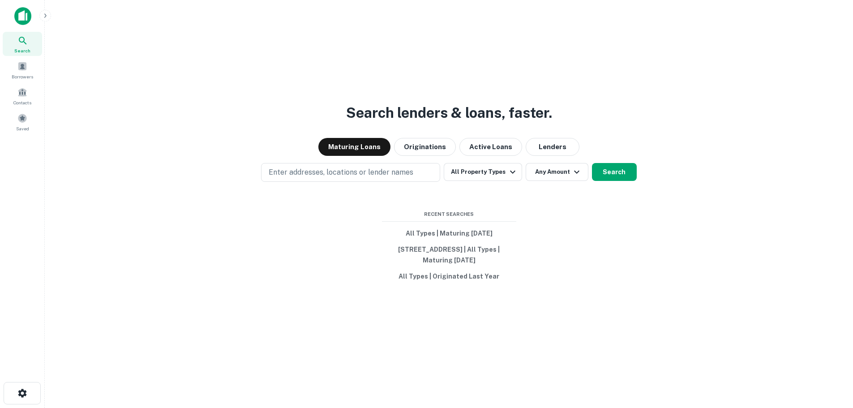 Image resolution: width=853 pixels, height=408 pixels. I want to click on div: Search, so click(22, 44).